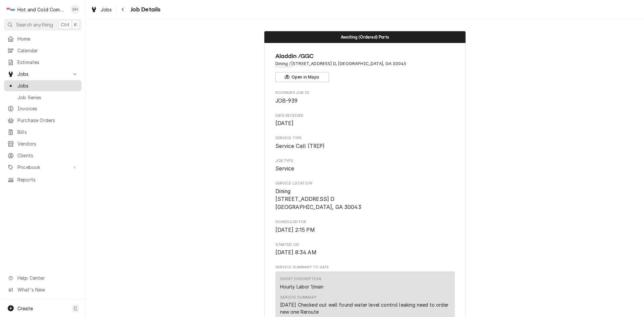  Describe the element at coordinates (43, 62) in the screenshot. I see `a: Estimates` at that location.